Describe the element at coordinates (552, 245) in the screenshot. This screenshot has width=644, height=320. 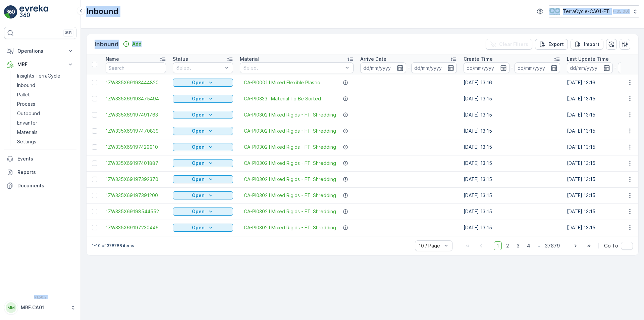
I see `span: 37879` at that location.